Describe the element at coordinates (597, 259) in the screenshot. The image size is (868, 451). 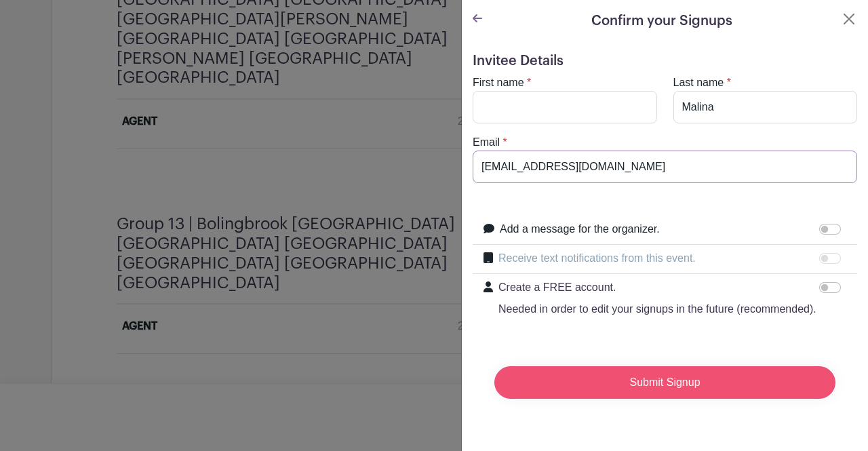
I see `label: Receive text notifications from this event.` at that location.